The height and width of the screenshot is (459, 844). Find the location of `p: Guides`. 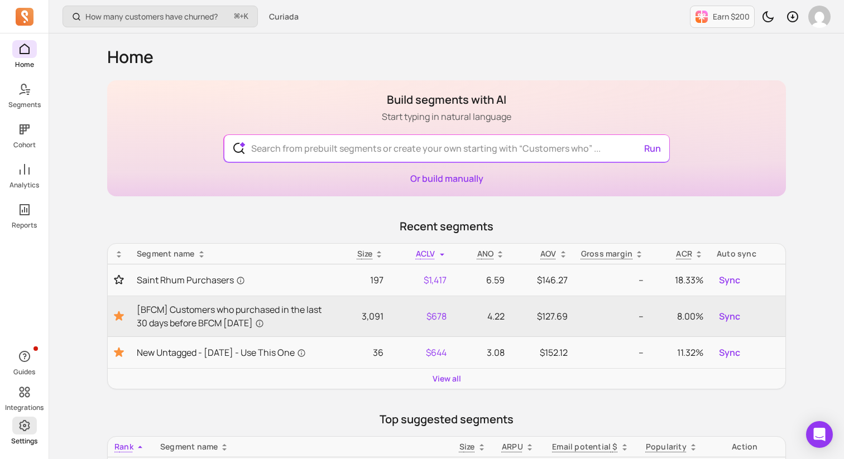

p: Guides is located at coordinates (24, 372).